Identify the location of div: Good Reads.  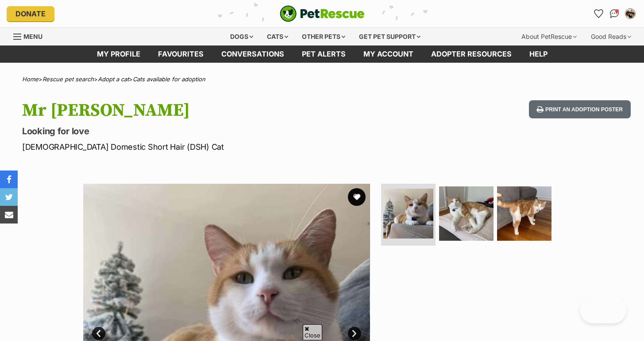
(611, 37).